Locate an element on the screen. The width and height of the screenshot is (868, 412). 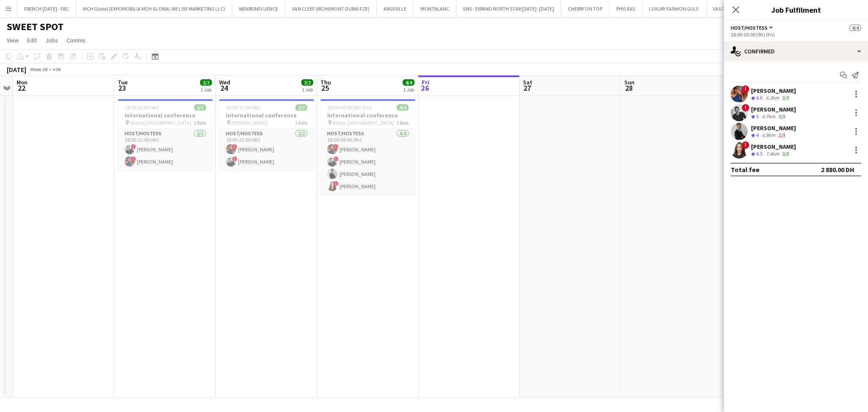
span: 27 is located at coordinates (527, 88).